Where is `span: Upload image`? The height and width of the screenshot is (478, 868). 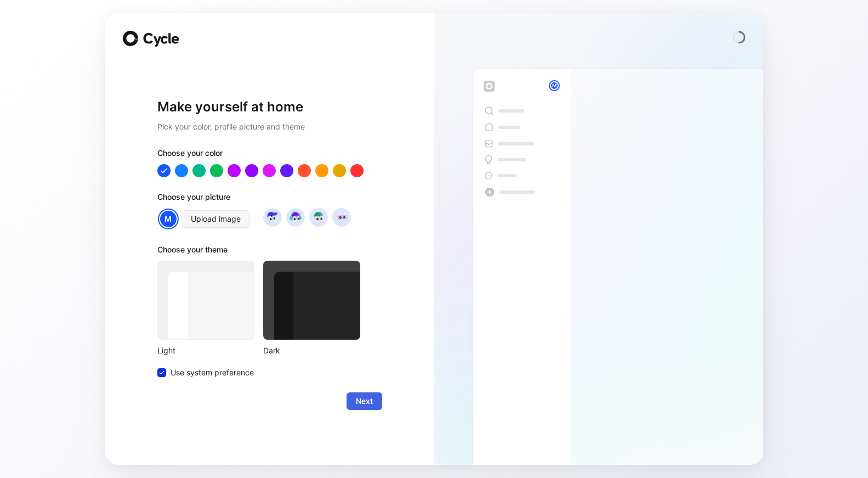 span: Upload image is located at coordinates (216, 219).